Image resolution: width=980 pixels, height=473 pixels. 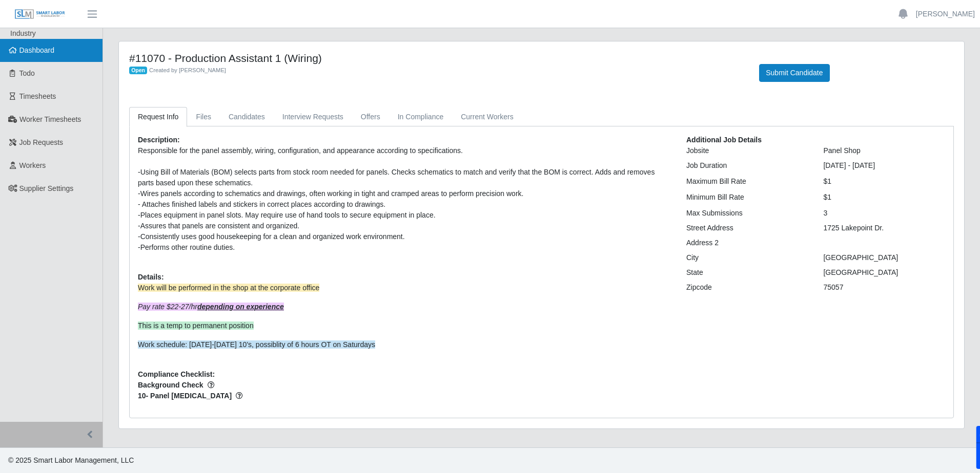 I want to click on span: Industry, so click(x=23, y=33).